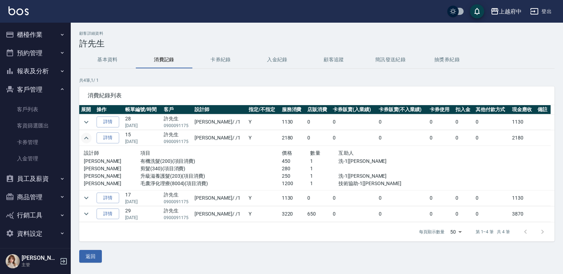 The image size is (563, 274). I want to click on th: 卡券使用, so click(441, 110).